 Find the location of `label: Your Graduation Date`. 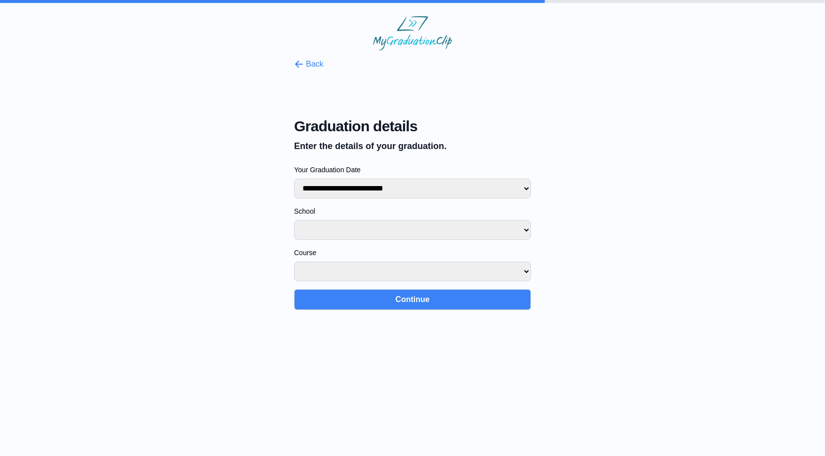

label: Your Graduation Date is located at coordinates (412, 170).